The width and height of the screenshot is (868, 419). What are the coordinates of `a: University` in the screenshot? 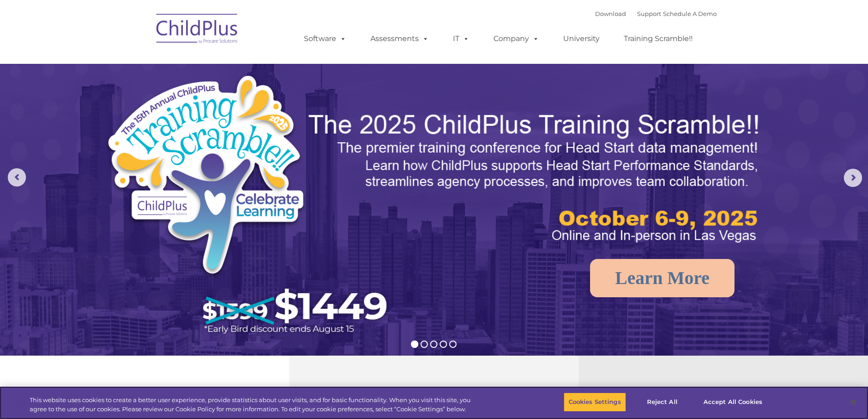 It's located at (582, 39).